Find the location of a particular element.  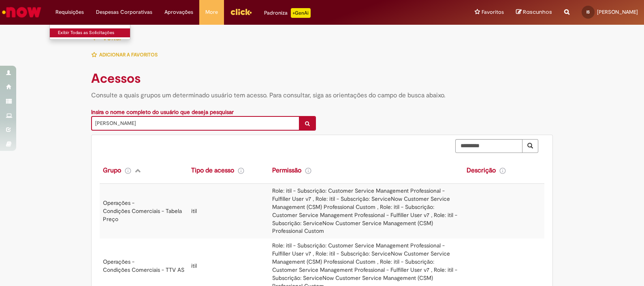

h4: Consulte a quais grupos um determinado usuário tem acesso. Para consultar, siga as orientações do... is located at coordinates (322, 95).